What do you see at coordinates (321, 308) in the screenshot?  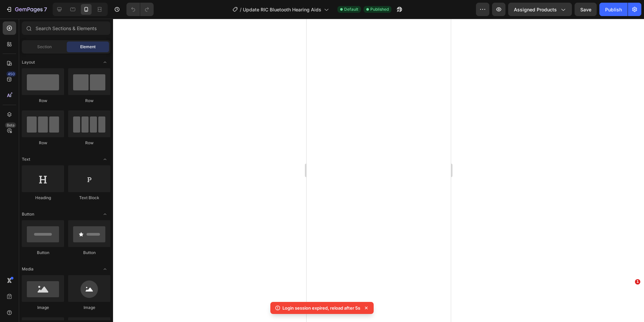 I see `p: Login session expired, reload after 5s` at bounding box center [321, 308].